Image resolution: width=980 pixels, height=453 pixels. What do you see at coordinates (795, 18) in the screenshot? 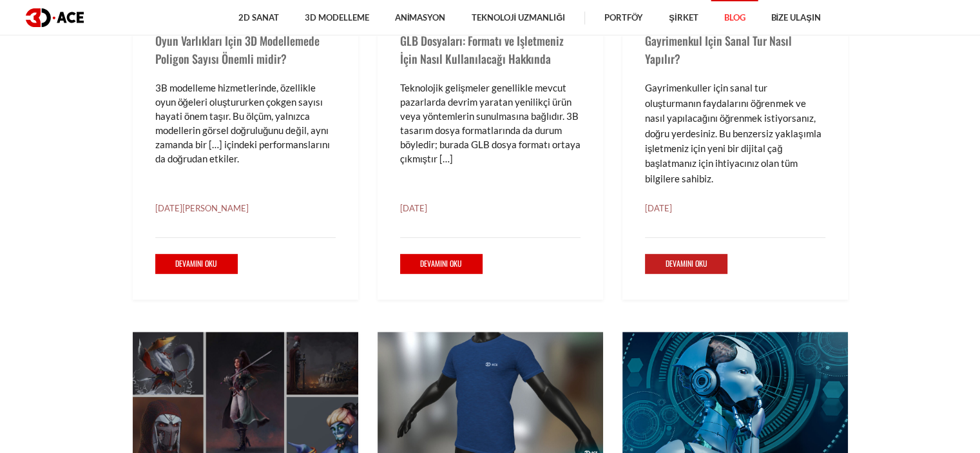
I see `font: Bize Ulaşın` at bounding box center [795, 18].